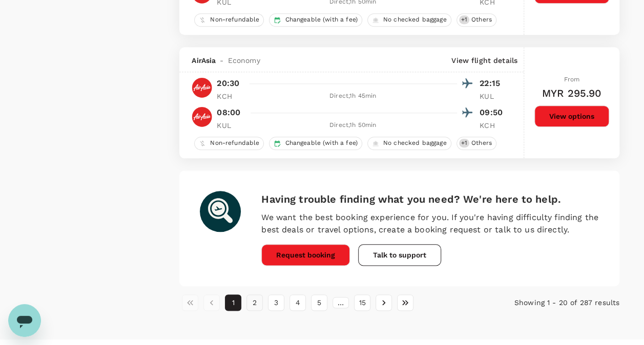 The height and width of the screenshot is (345, 644). I want to click on button: Request booking, so click(305, 255).